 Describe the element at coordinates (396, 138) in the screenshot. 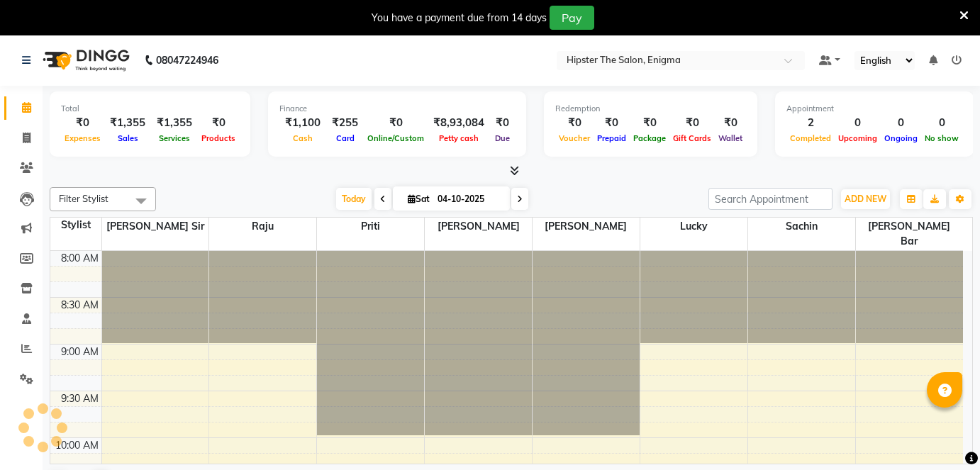

I see `span: Online/Custom` at that location.